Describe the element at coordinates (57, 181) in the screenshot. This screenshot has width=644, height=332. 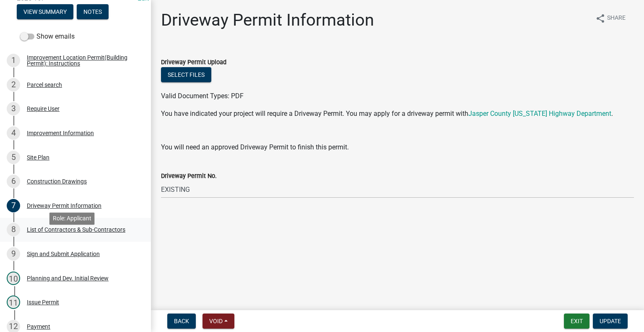
I see `div: Construction Drawings` at that location.